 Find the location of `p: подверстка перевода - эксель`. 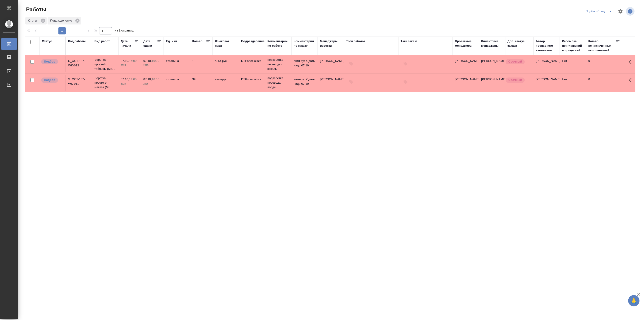

p: подверстка перевода - эксель is located at coordinates (278, 65).